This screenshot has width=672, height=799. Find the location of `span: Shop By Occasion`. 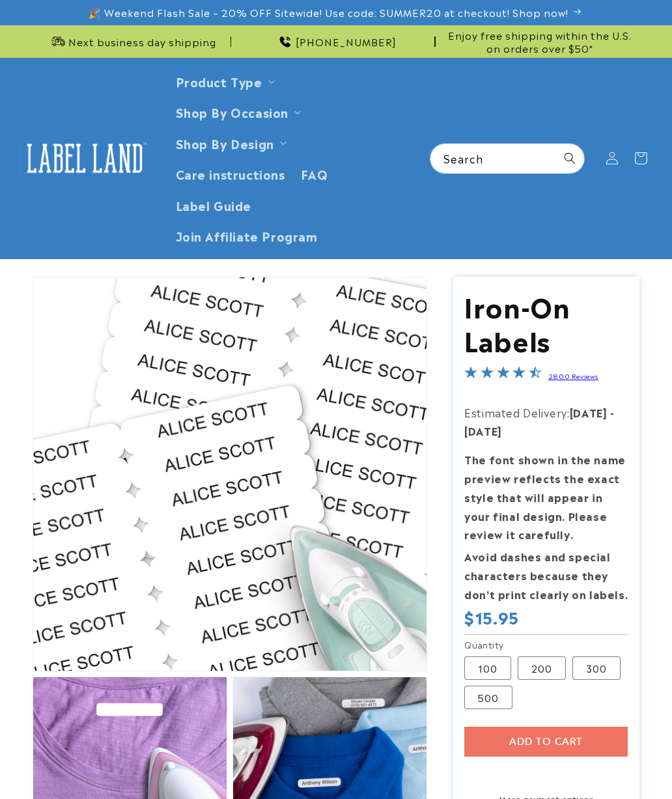

span: Shop By Occasion is located at coordinates (232, 112).